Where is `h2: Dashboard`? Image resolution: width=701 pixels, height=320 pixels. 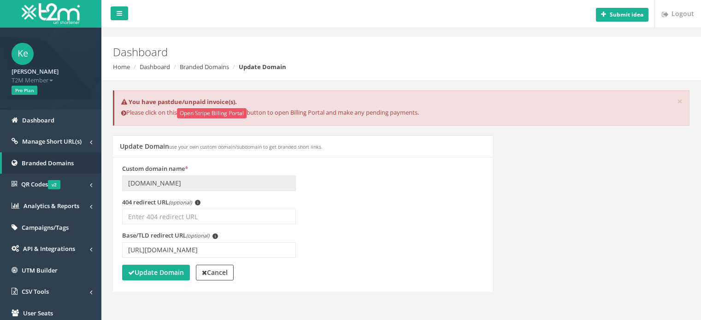 h2: Dashboard is located at coordinates (352, 52).